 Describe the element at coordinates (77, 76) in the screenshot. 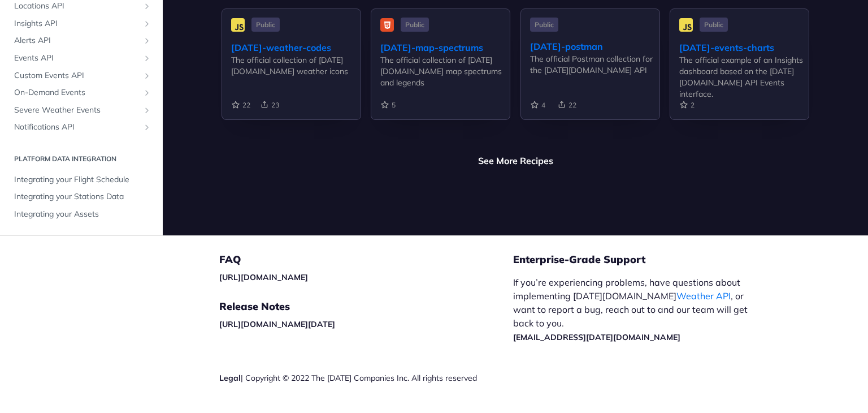

I see `span: Custom Events API` at that location.